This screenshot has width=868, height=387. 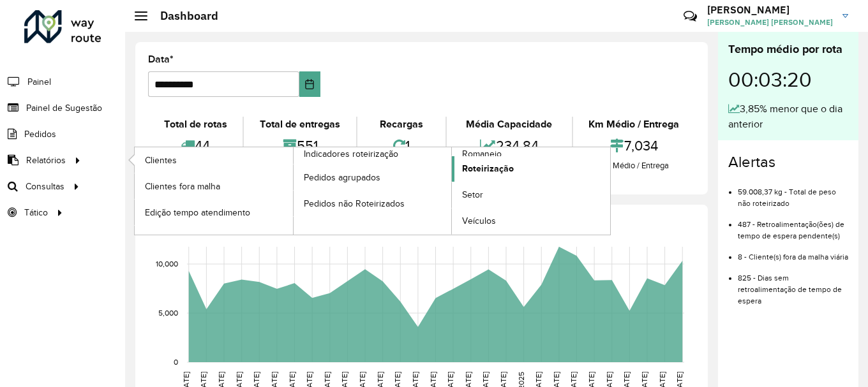 I want to click on span: Relatórios, so click(x=46, y=160).